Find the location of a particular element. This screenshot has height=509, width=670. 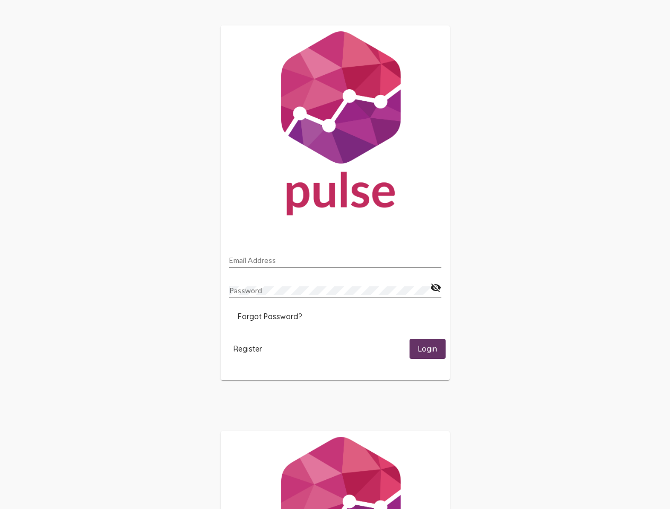

span: Login is located at coordinates (428, 350).